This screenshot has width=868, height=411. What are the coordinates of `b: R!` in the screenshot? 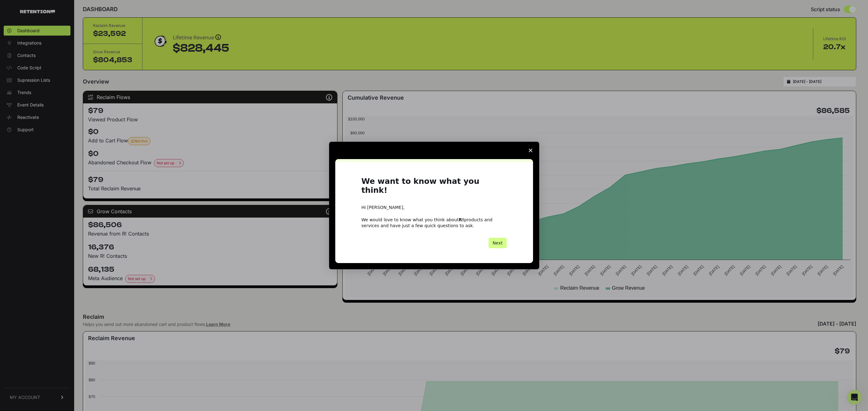 It's located at (461, 220).